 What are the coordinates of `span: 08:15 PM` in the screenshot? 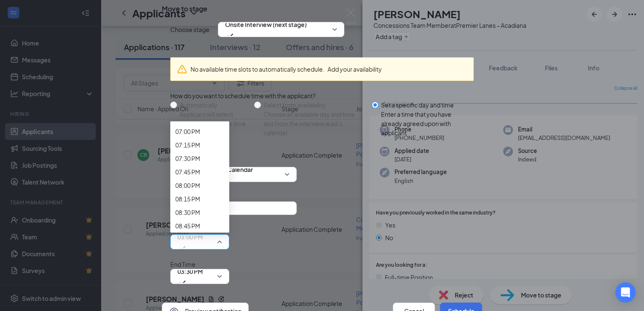 It's located at (188, 199).